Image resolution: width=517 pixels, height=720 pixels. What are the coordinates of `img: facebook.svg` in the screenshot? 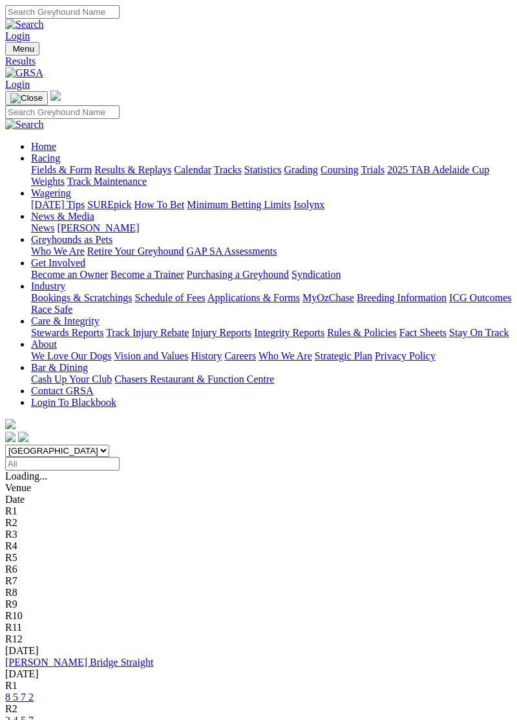 It's located at (10, 437).